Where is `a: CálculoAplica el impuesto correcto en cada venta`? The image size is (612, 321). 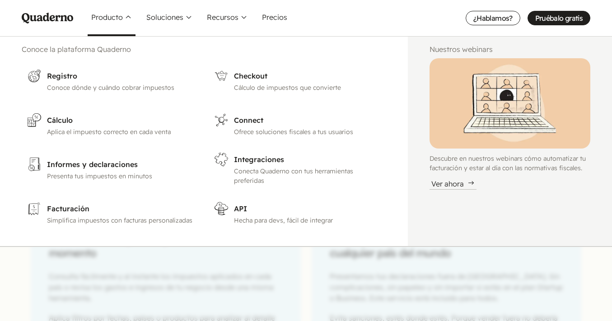
a: CálculoAplica el impuesto correcto en cada venta is located at coordinates (110, 125).